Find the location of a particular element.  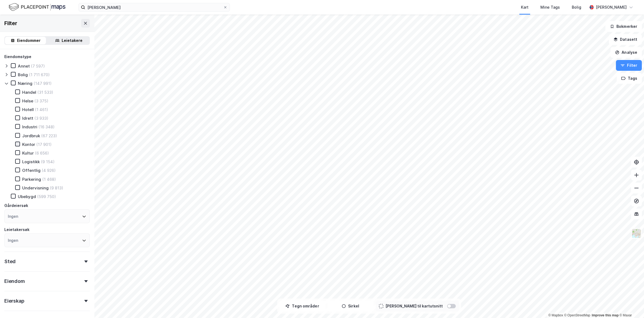

input: Søk på adresse, matrikkel, gårdeiere, leietakere eller personer is located at coordinates (154, 7).